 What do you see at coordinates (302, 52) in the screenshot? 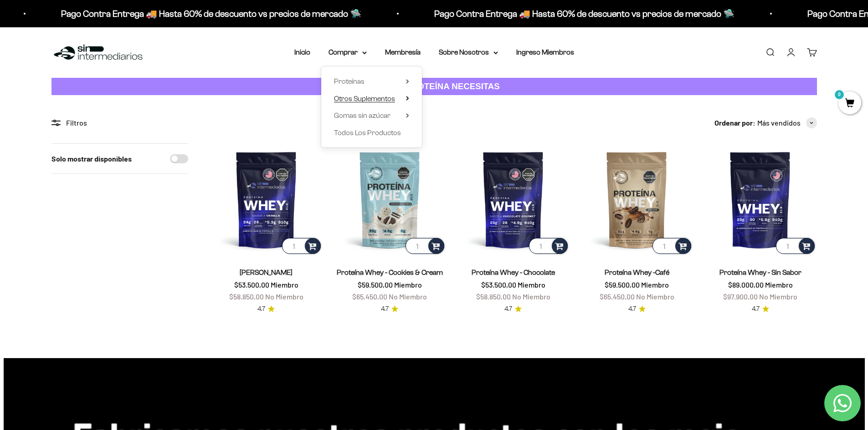
I see `a: Inicio` at bounding box center [302, 52].